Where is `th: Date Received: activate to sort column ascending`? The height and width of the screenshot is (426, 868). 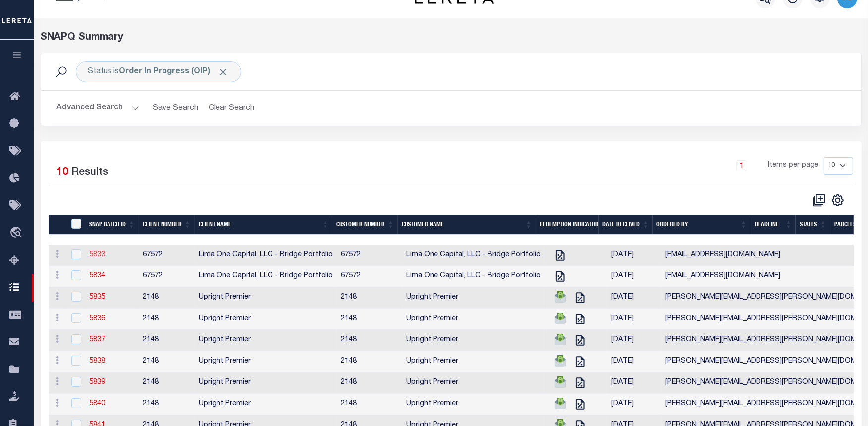
th: Date Received: activate to sort column ascending is located at coordinates (626, 225).